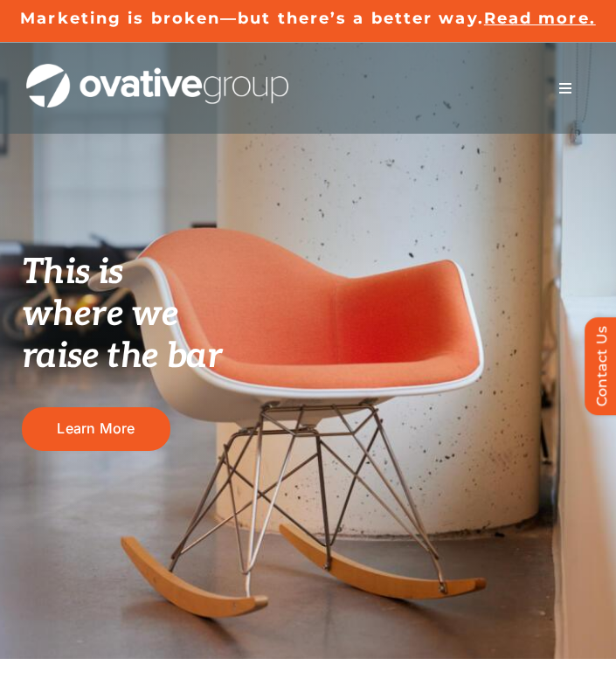 This screenshot has width=616, height=679. Describe the element at coordinates (540, 19) in the screenshot. I see `a: Read more.` at that location.